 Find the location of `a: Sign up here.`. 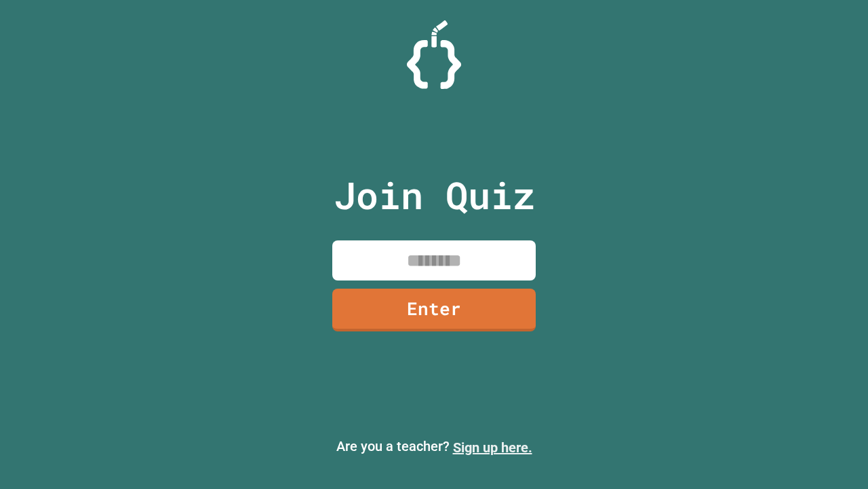

a: Sign up here. is located at coordinates (492, 447).